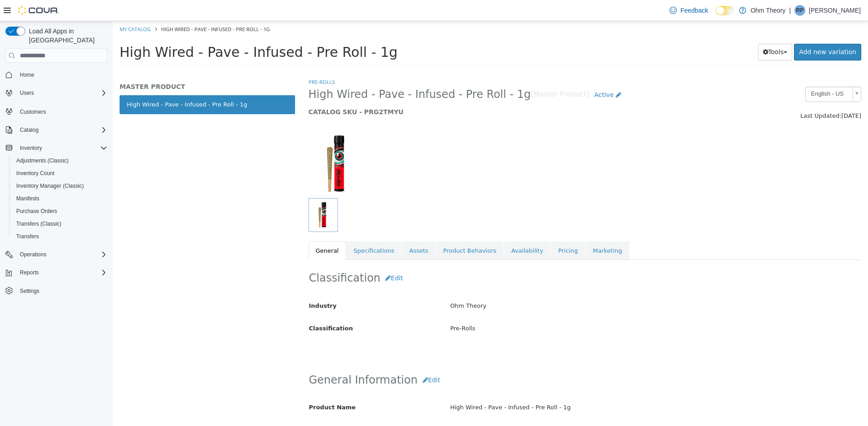  I want to click on span: English - US, so click(715, 73).